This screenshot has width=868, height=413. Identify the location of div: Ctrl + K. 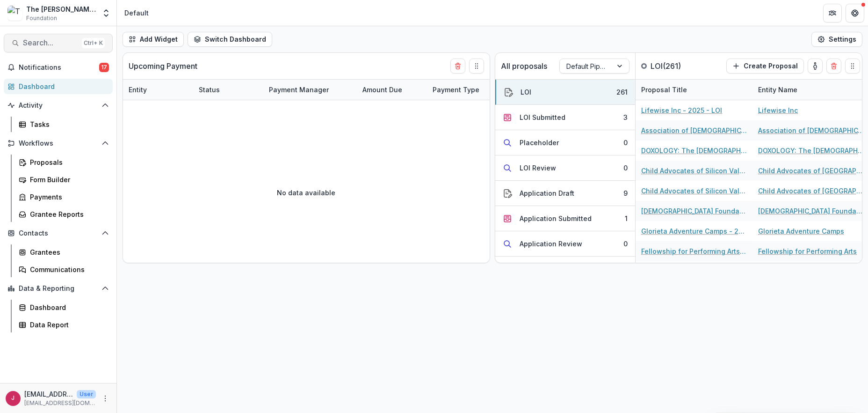
(93, 43).